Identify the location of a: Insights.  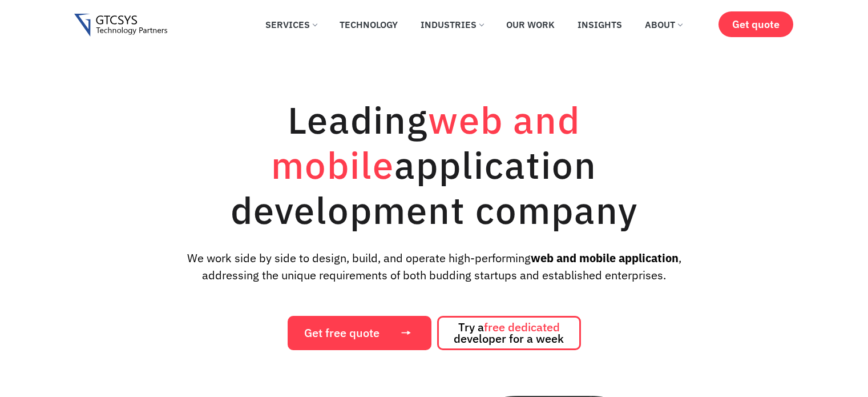
(600, 24).